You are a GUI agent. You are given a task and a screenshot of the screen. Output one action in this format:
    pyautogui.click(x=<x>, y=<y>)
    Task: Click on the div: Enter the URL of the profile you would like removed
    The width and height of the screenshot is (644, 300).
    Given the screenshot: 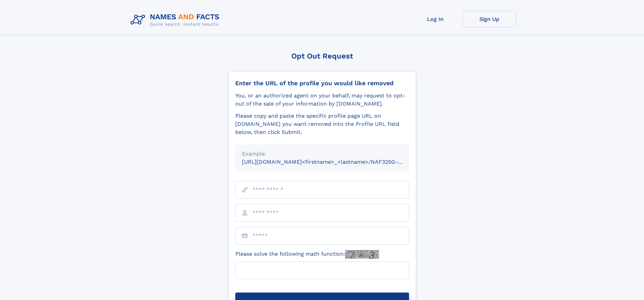 What is the action you would take?
    pyautogui.click(x=322, y=83)
    